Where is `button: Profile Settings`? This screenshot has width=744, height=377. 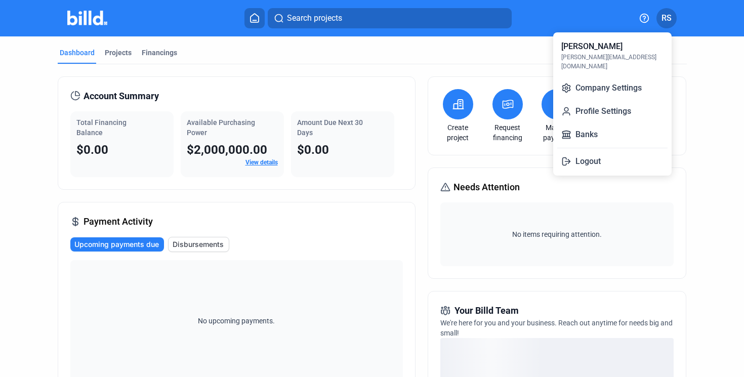 button: Profile Settings is located at coordinates (613, 111).